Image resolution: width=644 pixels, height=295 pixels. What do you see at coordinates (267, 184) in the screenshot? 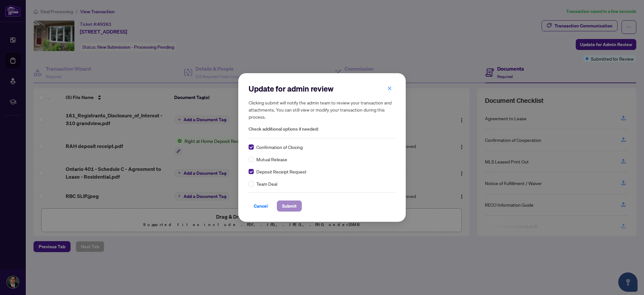
I see `span: Team Deal` at bounding box center [267, 184].